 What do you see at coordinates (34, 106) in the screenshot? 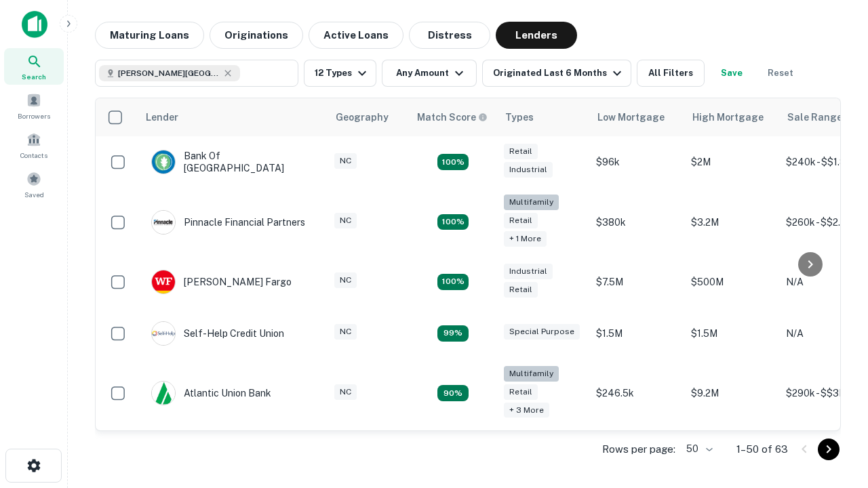
I see `div: Borrowers` at bounding box center [34, 106].